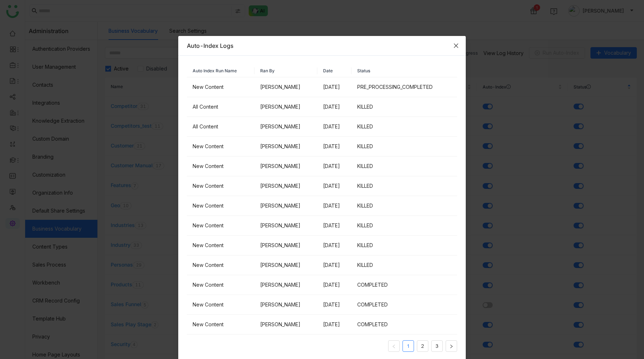 The width and height of the screenshot is (644, 359). I want to click on th: Auto Index Run Name, so click(220, 71).